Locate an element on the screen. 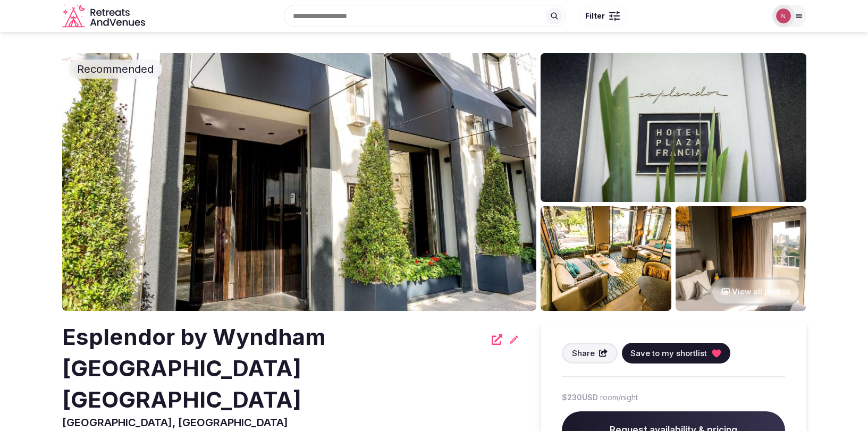 The image size is (868, 431). svg: Retreats and Venues company logo is located at coordinates (105, 16).